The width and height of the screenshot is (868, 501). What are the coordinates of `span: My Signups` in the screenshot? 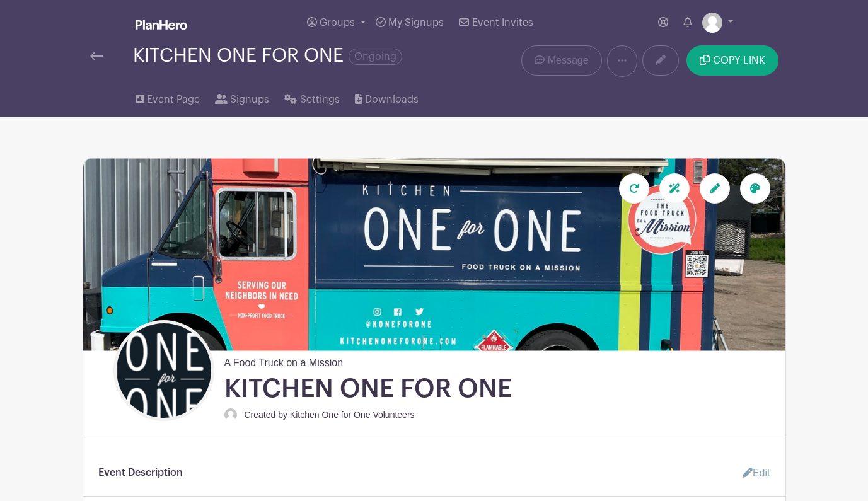 It's located at (416, 22).